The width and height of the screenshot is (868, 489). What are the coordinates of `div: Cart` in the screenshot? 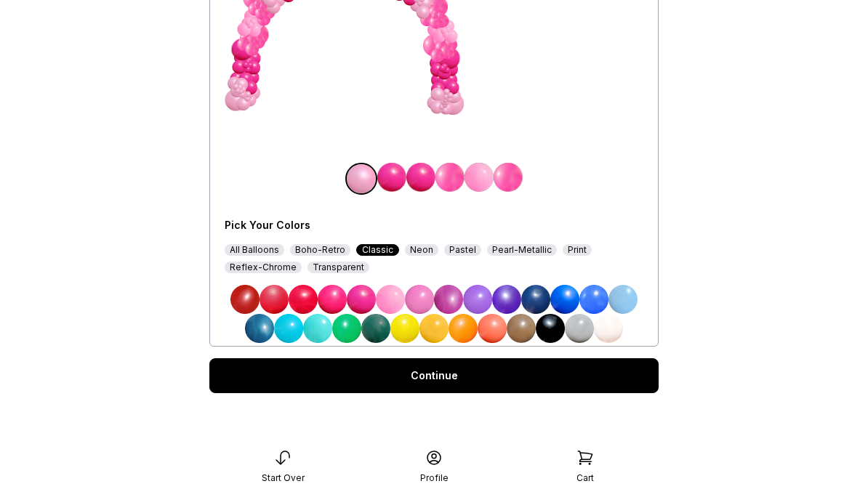 It's located at (585, 478).